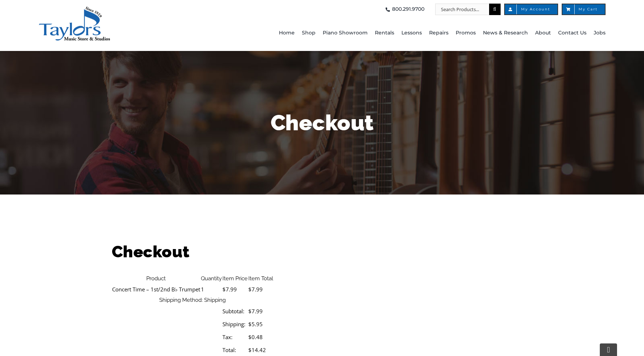 The width and height of the screenshot is (644, 356). Describe the element at coordinates (235, 279) in the screenshot. I see `th: Item Price` at that location.